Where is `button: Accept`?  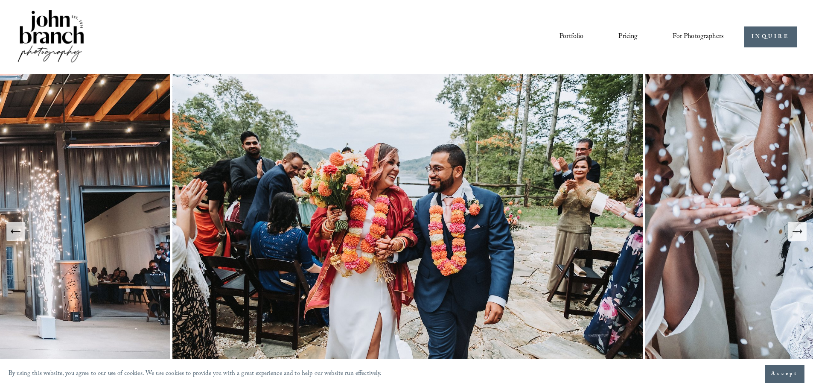 button: Accept is located at coordinates (784, 374).